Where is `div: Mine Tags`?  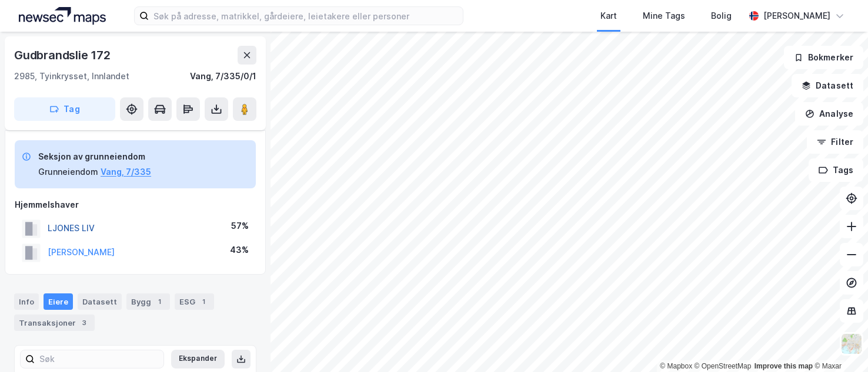
div: Mine Tags is located at coordinates (664, 16).